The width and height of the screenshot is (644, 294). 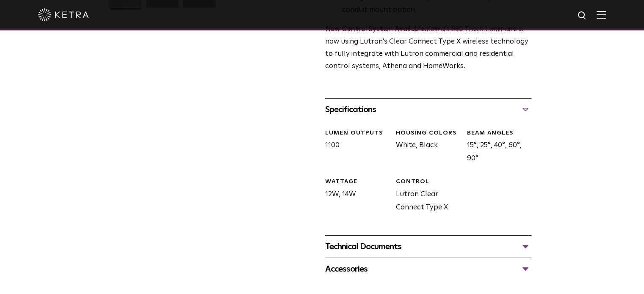 I want to click on div: White, Black, so click(x=425, y=147).